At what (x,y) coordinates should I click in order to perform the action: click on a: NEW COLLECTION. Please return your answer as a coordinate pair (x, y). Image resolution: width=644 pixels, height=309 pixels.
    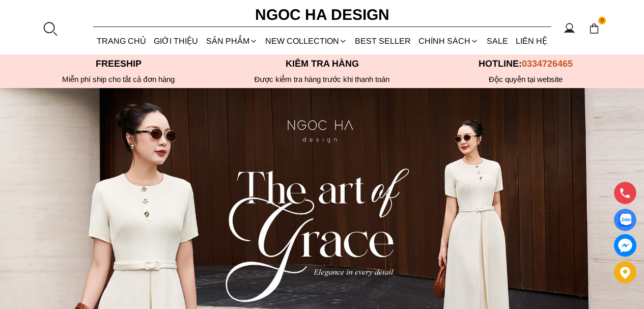
    Looking at the image, I should click on (306, 41).